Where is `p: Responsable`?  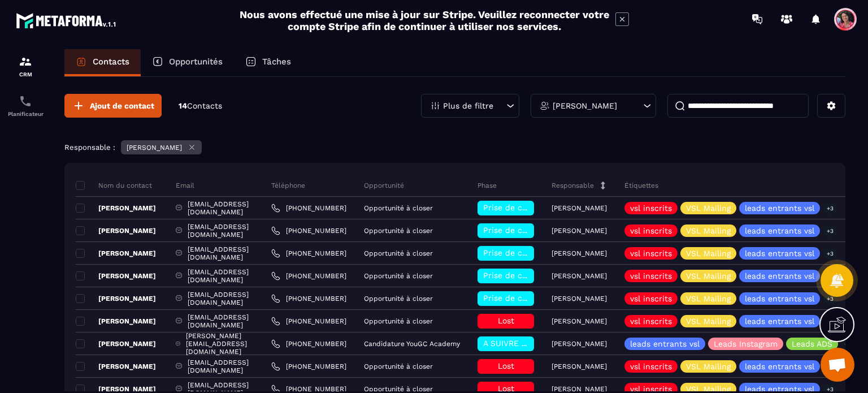 p: Responsable is located at coordinates (573, 186).